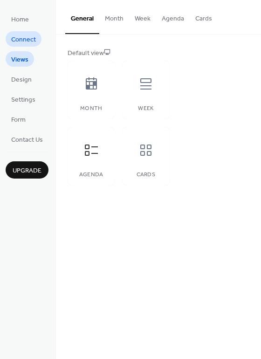  What do you see at coordinates (21, 80) in the screenshot?
I see `span: Design` at bounding box center [21, 80].